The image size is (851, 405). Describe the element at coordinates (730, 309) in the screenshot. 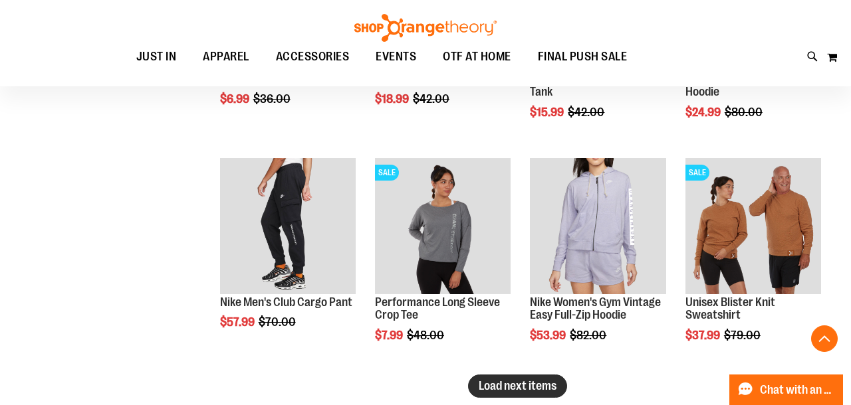

I see `a: Unisex Blister Knit Sweatshirt` at that location.